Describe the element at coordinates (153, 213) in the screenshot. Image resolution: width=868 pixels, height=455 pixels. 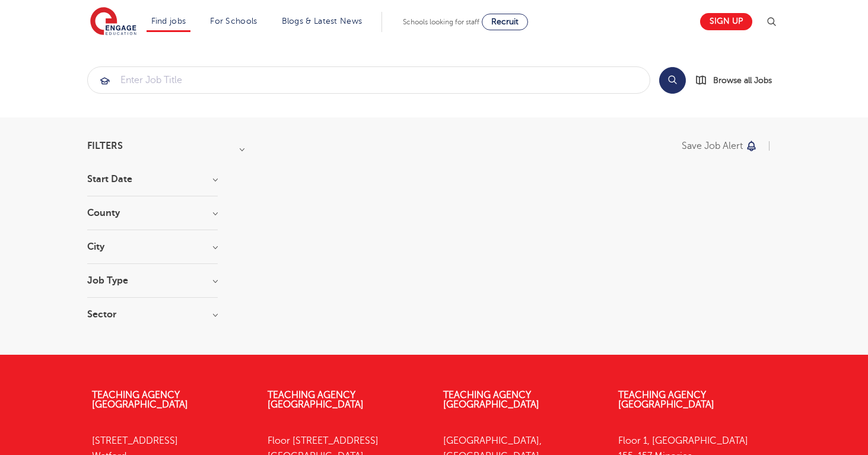
I see `h3: County` at that location.